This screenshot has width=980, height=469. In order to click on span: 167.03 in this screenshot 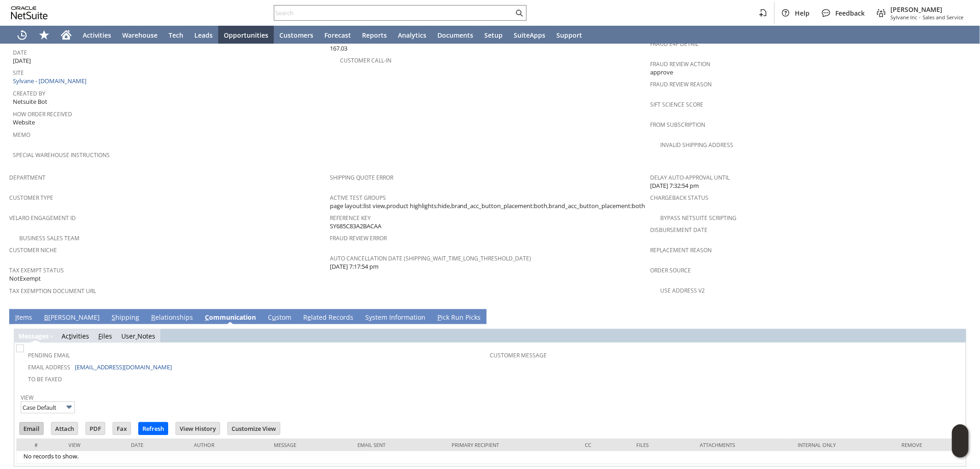, I will do `click(338, 48)`.